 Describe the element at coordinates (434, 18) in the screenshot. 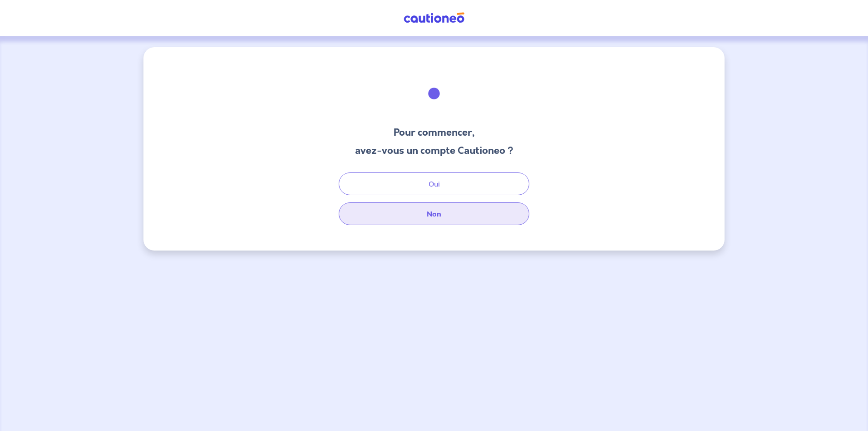

I see `img: Cautioneo` at that location.